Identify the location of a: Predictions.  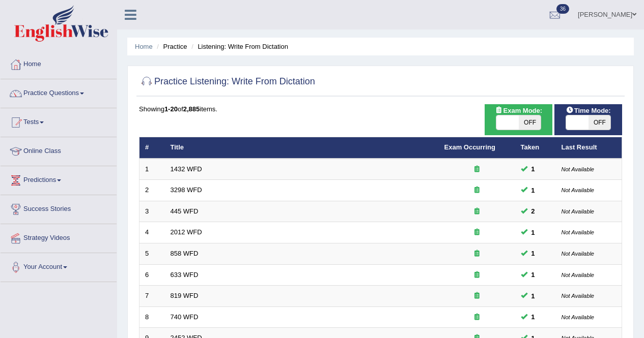
(58, 179).